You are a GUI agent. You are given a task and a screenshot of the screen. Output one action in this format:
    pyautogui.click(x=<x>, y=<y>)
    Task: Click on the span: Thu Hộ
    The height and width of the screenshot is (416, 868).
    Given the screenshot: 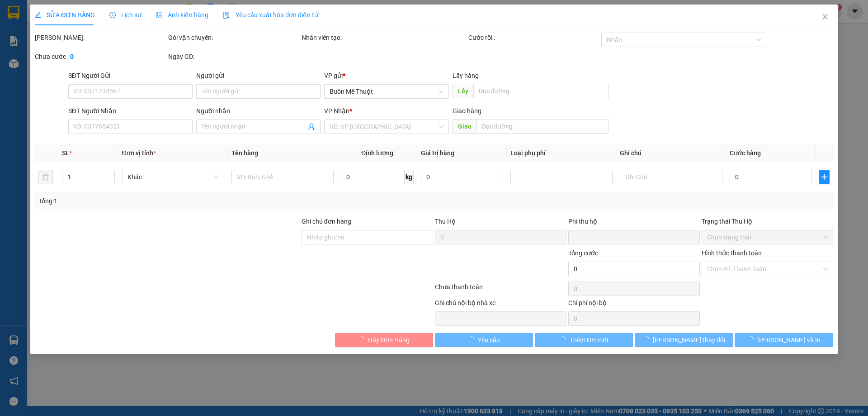 What is the action you would take?
    pyautogui.click(x=446, y=221)
    